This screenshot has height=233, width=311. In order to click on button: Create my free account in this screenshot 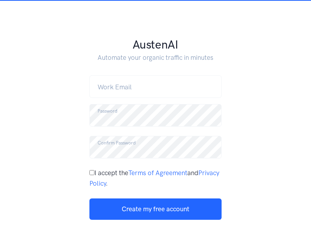, I will do `click(156, 209)`.